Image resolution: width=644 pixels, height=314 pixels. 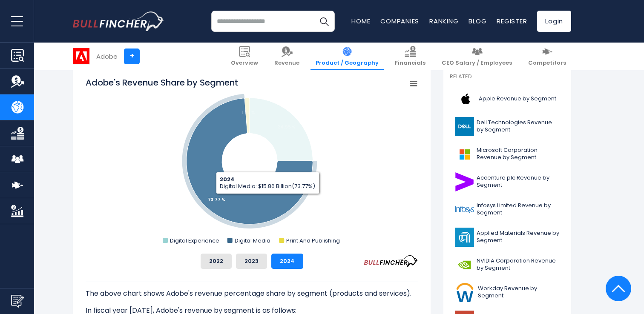 I want to click on a: Revenue, so click(x=286, y=56).